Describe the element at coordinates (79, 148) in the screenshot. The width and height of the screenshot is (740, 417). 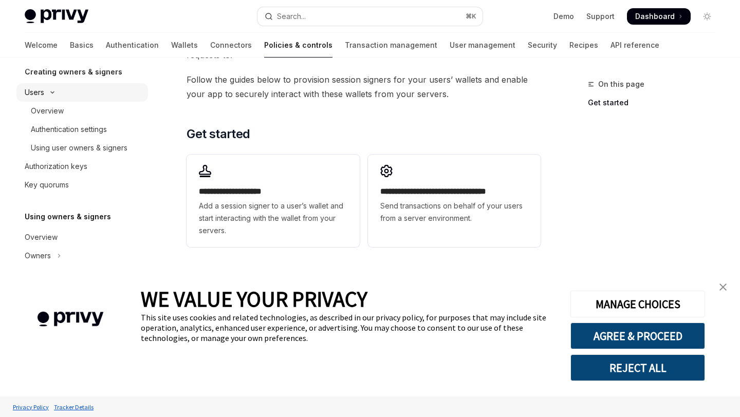
I see `div: Using user owners & signers` at that location.